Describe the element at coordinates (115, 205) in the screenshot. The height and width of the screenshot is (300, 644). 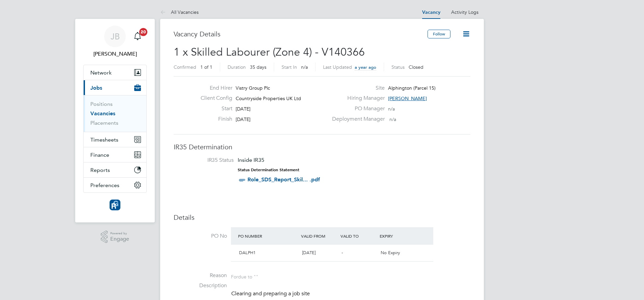
I see `a: Go to home page` at that location.